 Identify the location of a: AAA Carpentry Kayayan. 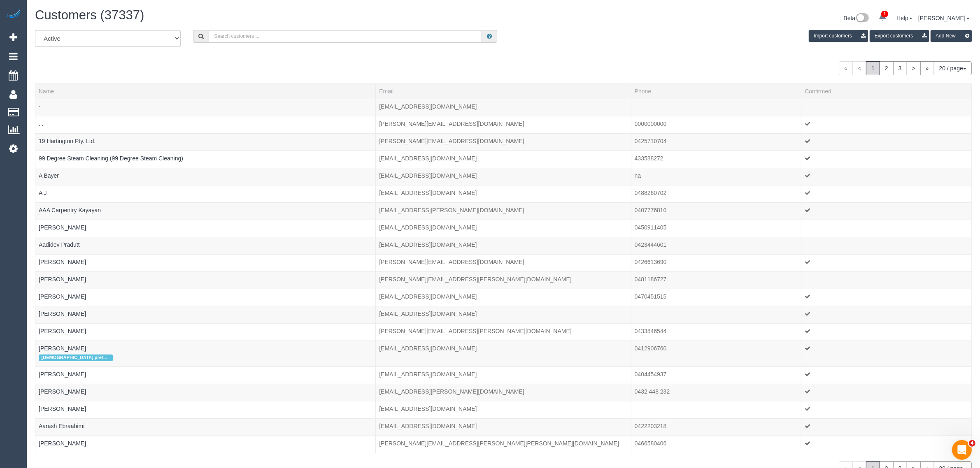
(70, 210).